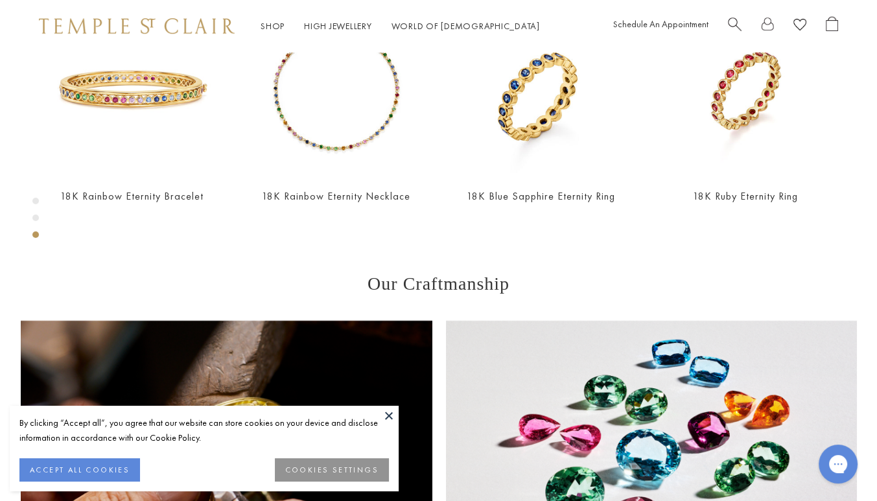 The width and height of the screenshot is (877, 501). Describe the element at coordinates (832, 26) in the screenshot. I see `a: Open Shopping Bag` at that location.